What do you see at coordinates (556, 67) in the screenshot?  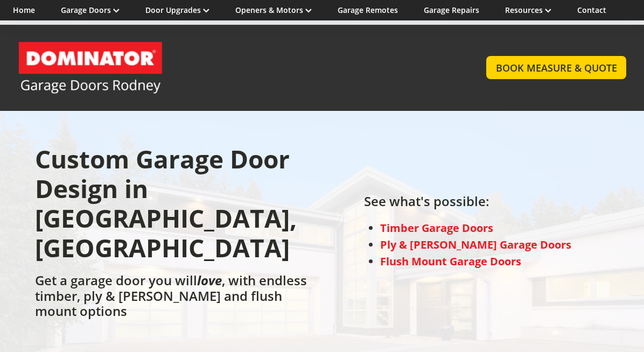 I see `a: BOOK MEASURE & QUOTE` at bounding box center [556, 67].